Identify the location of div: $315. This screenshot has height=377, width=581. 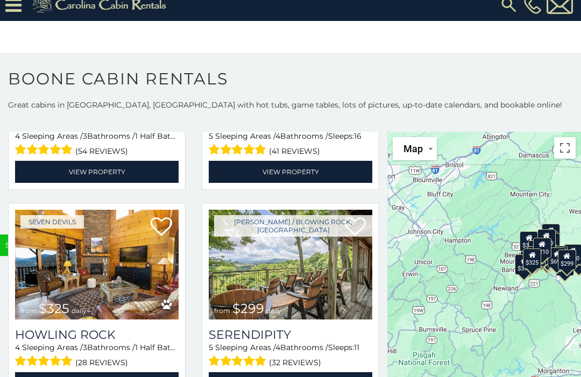
(547, 258).